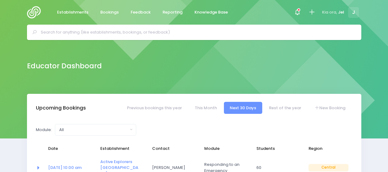  What do you see at coordinates (277, 167) in the screenshot?
I see `span: 60` at bounding box center [277, 167].